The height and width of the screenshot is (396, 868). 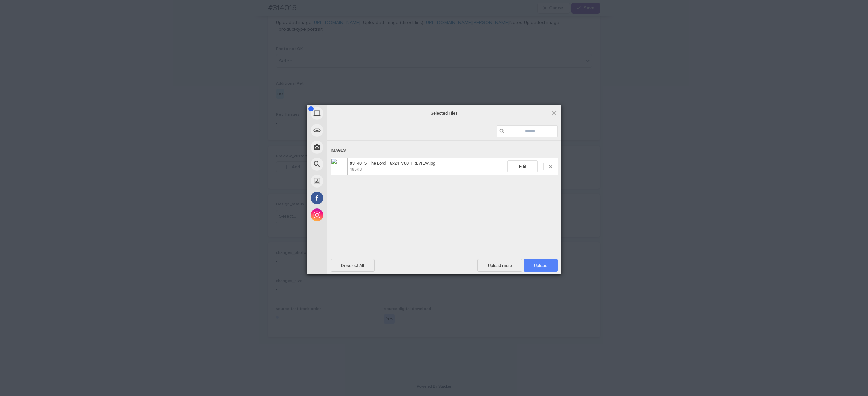 I want to click on div: Web Search, so click(x=347, y=164).